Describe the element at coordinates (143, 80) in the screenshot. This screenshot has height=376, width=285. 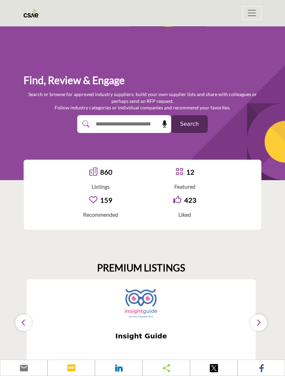
I see `h1: Find, Review & Engage` at that location.